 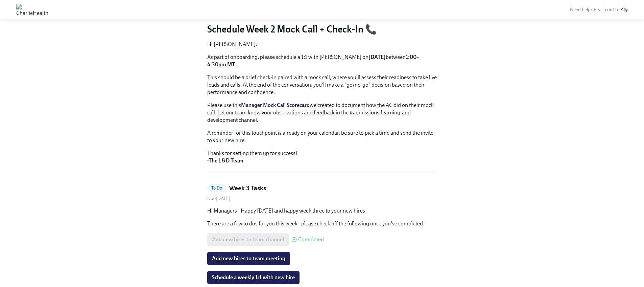 I want to click on p: This should be a brief check-in paired with a mock call, where you'll assess their readiness to t..., so click(x=322, y=85).